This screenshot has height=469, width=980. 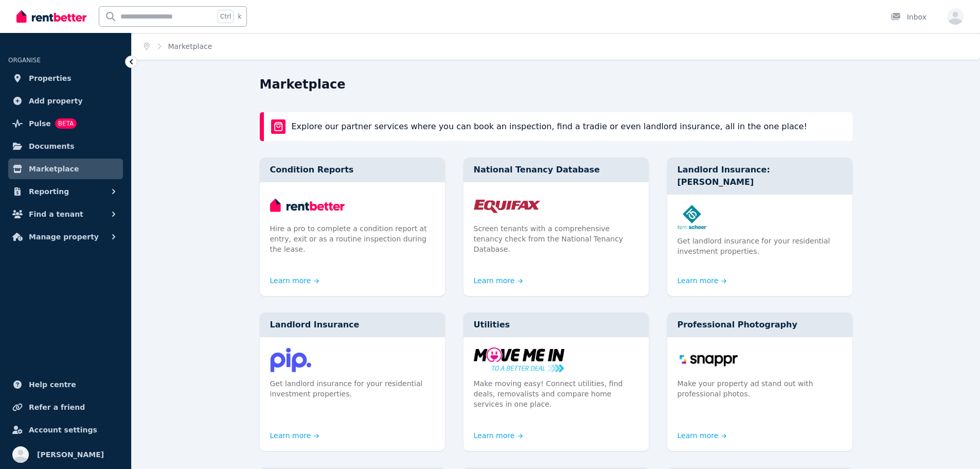 What do you see at coordinates (556, 325) in the screenshot?
I see `div: Utilities` at bounding box center [556, 325].